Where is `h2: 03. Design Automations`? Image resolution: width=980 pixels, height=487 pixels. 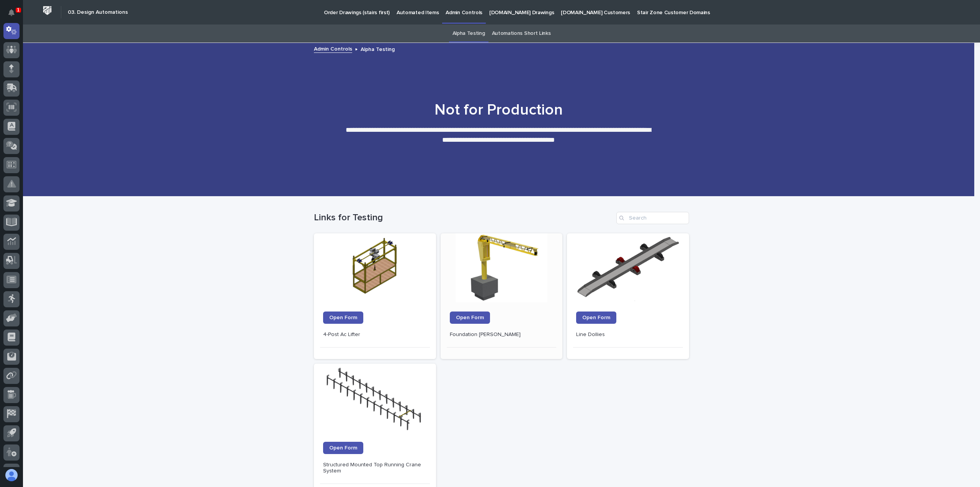
h2: 03. Design Automations is located at coordinates (98, 12).